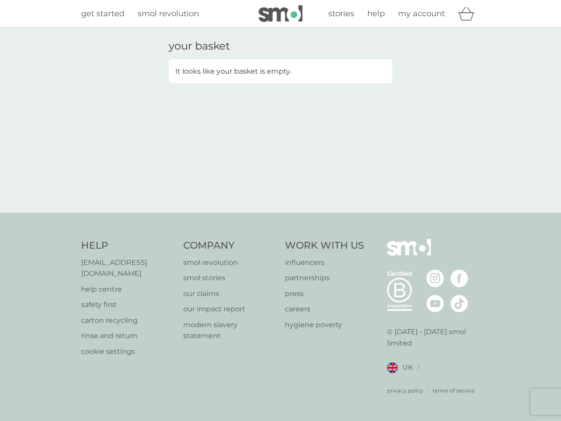 This screenshot has width=561, height=421. I want to click on span: stories, so click(341, 14).